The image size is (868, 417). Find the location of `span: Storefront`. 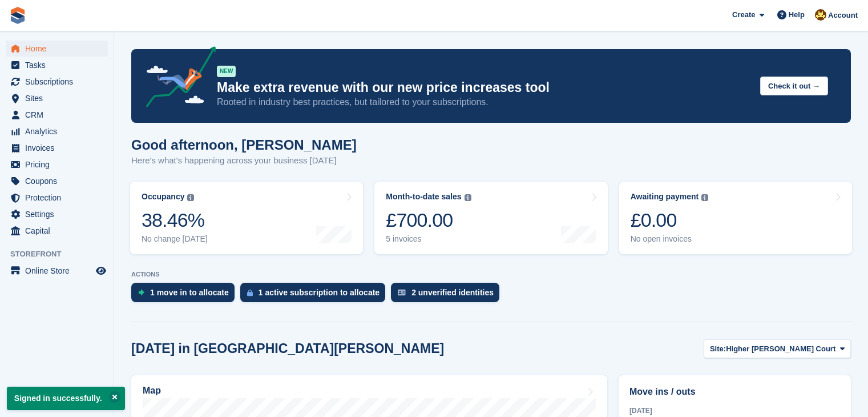

span: Storefront is located at coordinates (62, 254).